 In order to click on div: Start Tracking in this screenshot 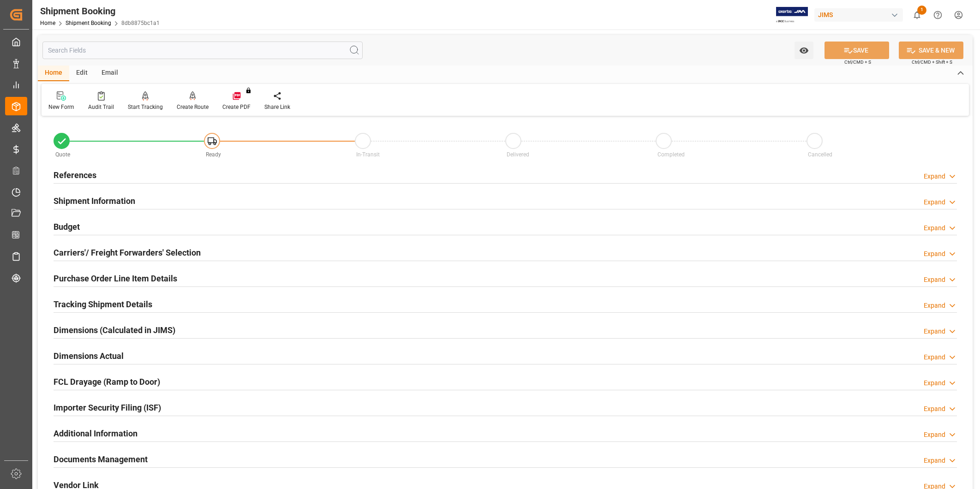, I will do `click(145, 107)`.